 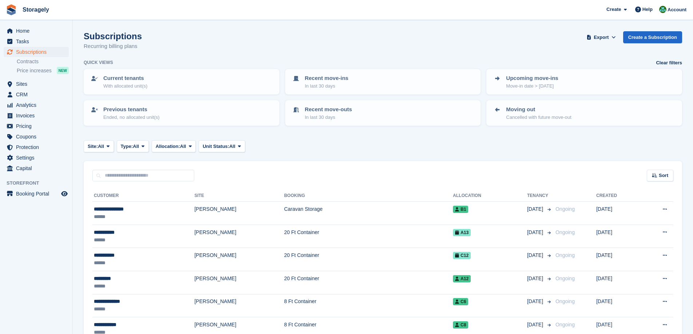 I want to click on a: Preview store, so click(x=64, y=194).